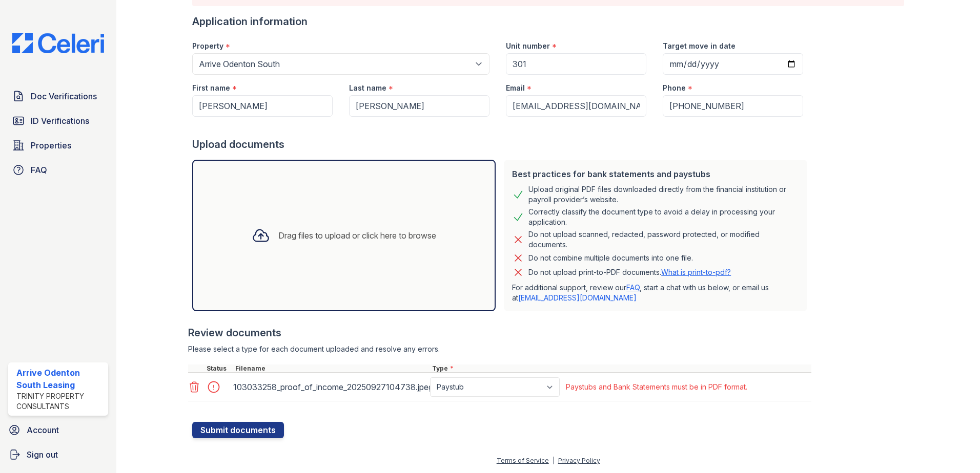  What do you see at coordinates (330, 387) in the screenshot?
I see `div: 103033258_proof_of_income_20250927104738.jpeg` at bounding box center [330, 387].